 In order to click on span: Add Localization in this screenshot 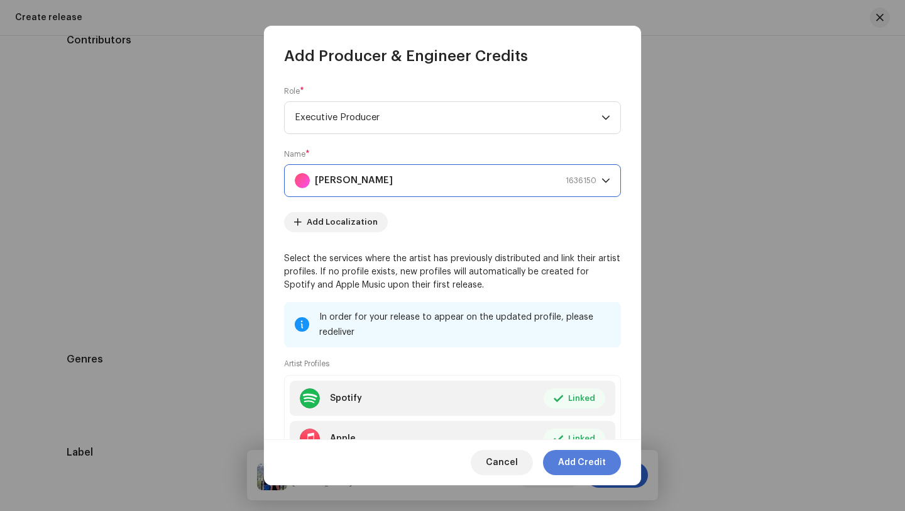, I will do `click(342, 222)`.